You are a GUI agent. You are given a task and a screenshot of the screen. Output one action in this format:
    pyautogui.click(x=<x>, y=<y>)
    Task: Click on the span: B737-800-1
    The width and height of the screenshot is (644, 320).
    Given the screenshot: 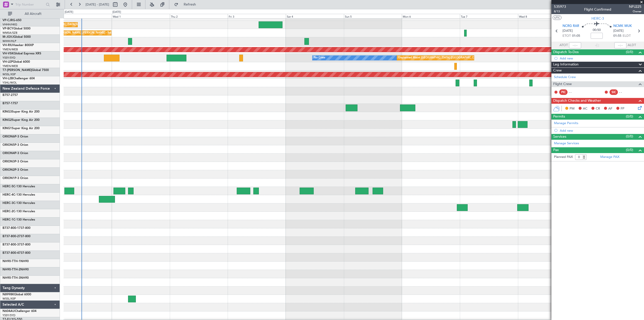 What is the action you would take?
    pyautogui.click(x=10, y=228)
    